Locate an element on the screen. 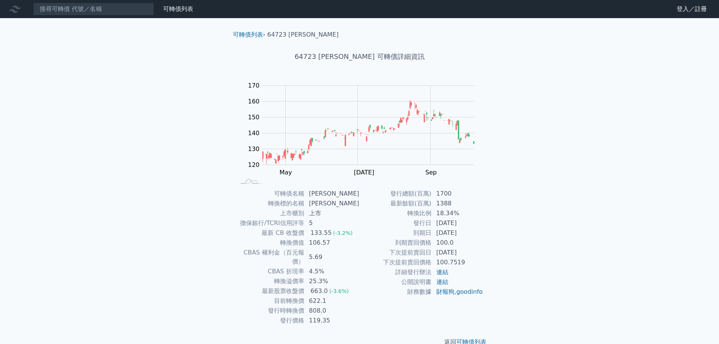  td: 財務數據 is located at coordinates (395, 292).